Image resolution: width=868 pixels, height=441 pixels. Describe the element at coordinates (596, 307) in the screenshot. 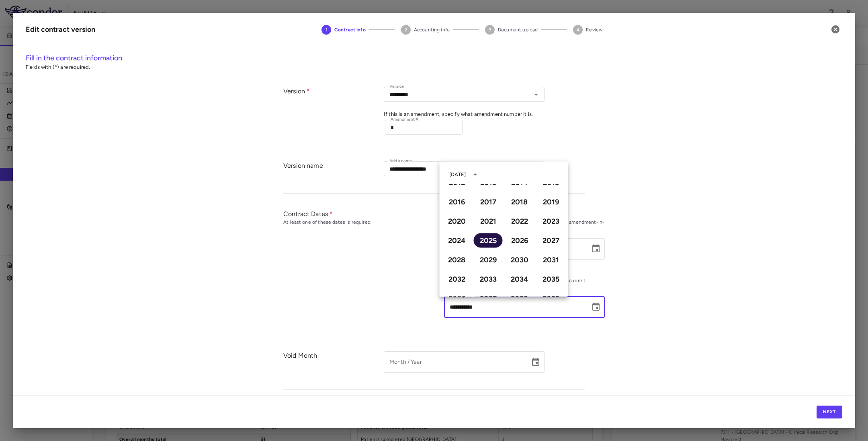

I see `button: Choose date, selected date is Aug 30, 2025` at that location.